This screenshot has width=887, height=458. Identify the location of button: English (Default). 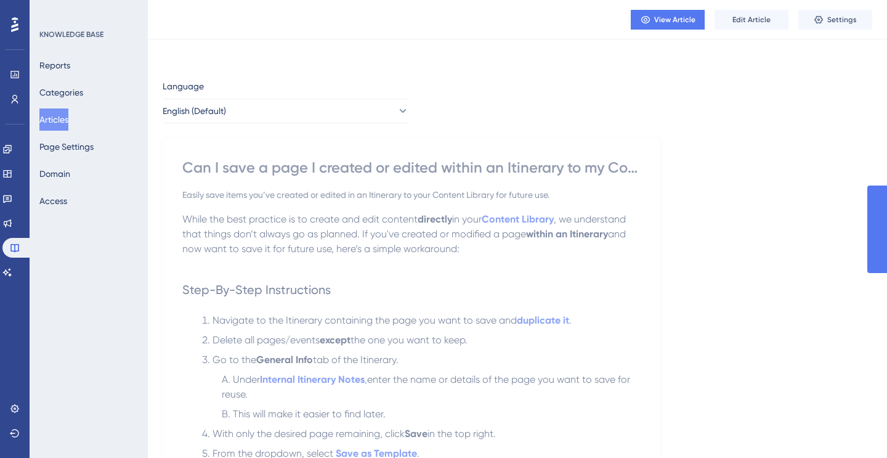
(286, 111).